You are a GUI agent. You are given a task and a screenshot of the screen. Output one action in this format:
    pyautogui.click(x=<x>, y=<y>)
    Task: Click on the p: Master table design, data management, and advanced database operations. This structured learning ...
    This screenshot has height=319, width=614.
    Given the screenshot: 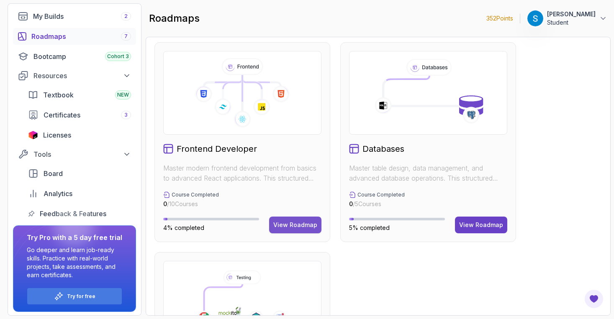 What is the action you would take?
    pyautogui.click(x=428, y=173)
    